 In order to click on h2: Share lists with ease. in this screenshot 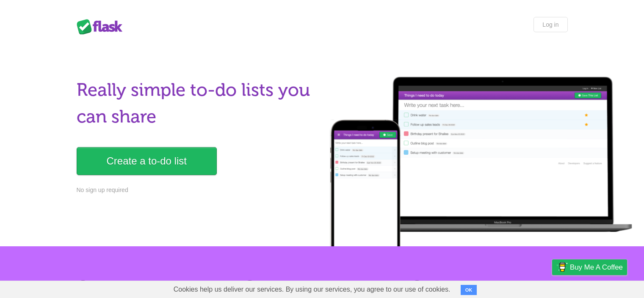, I will do `click(322, 286)`.